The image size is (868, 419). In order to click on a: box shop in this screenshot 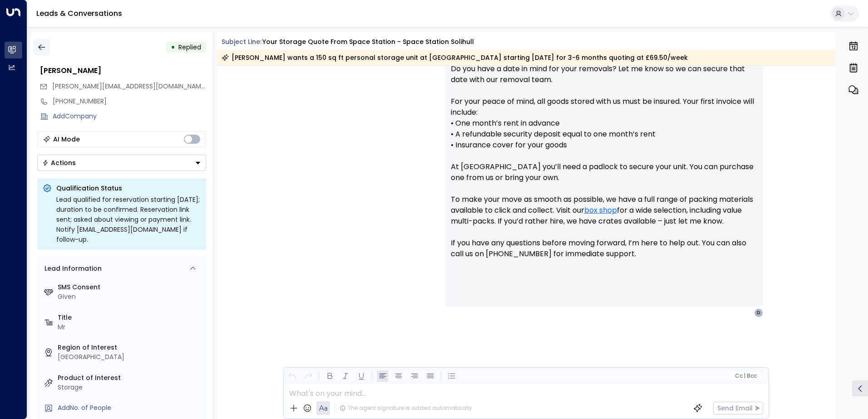, I will do `click(600, 210)`.